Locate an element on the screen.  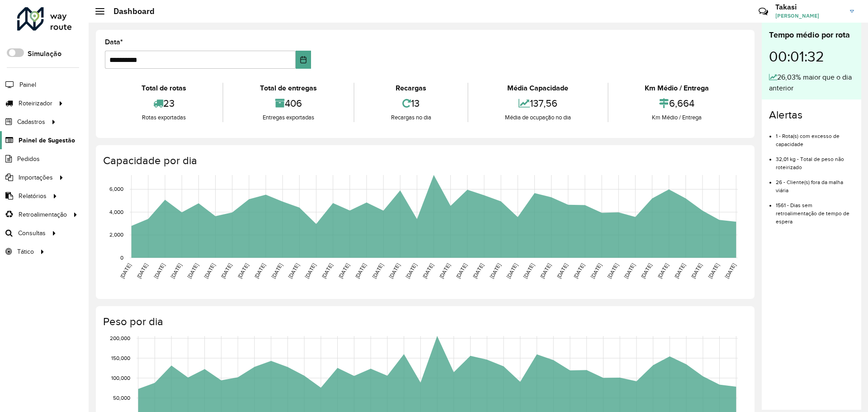
span: Painel de Sugestão is located at coordinates (47, 140).